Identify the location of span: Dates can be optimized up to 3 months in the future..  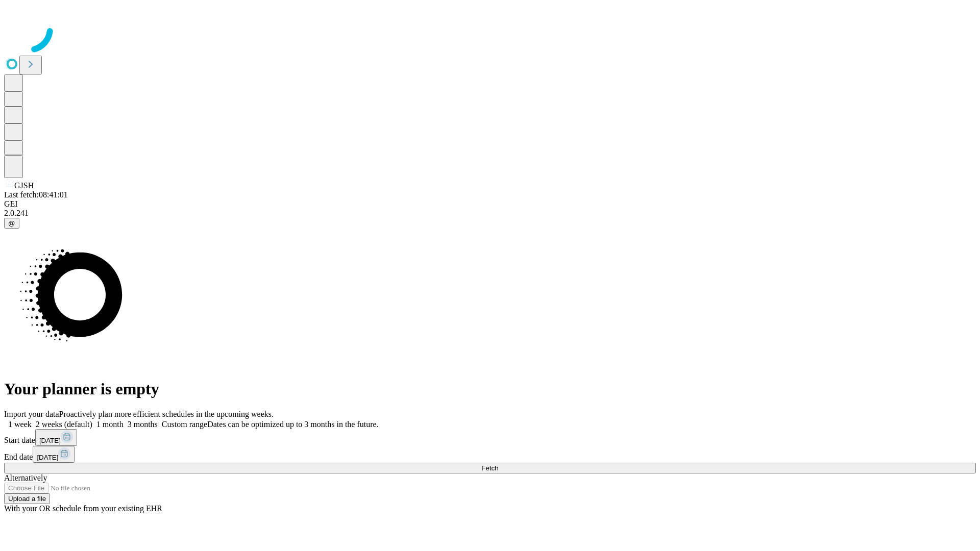
(292, 425).